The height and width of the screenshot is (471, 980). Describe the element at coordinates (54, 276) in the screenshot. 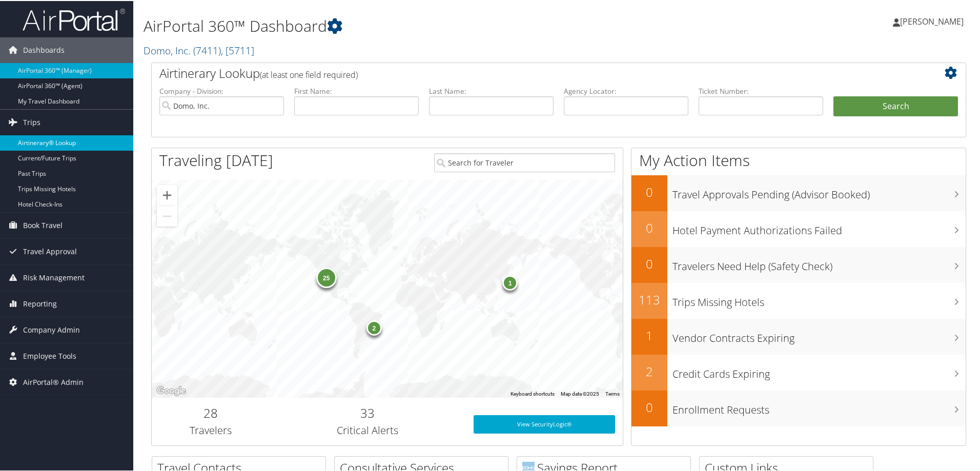

I see `span: Risk Management` at that location.